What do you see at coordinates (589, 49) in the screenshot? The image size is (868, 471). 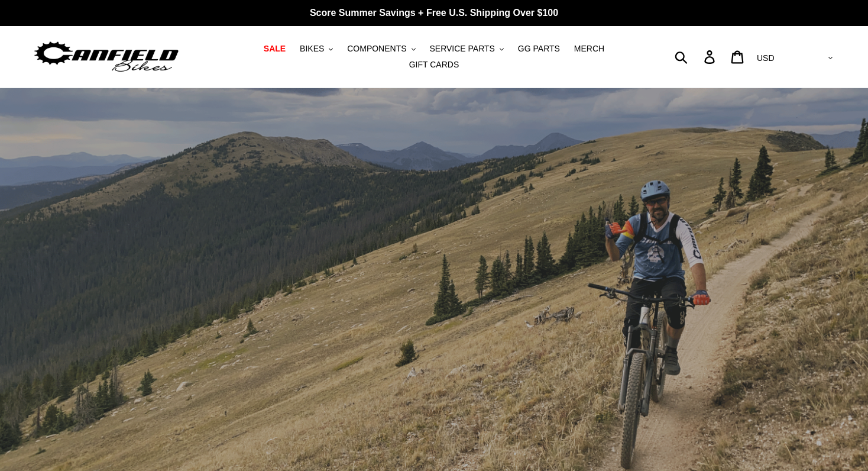 I see `a: MERCH` at bounding box center [589, 49].